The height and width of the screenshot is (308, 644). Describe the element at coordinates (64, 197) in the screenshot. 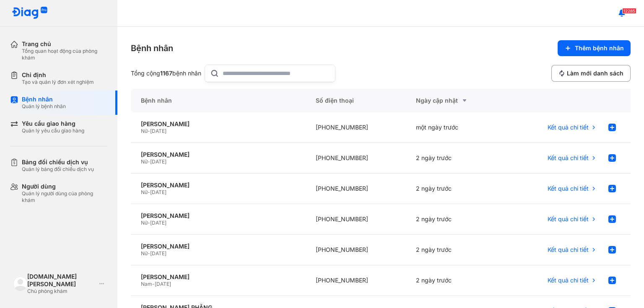

I see `div: Quản lý người dùng của phòng khám` at that location.